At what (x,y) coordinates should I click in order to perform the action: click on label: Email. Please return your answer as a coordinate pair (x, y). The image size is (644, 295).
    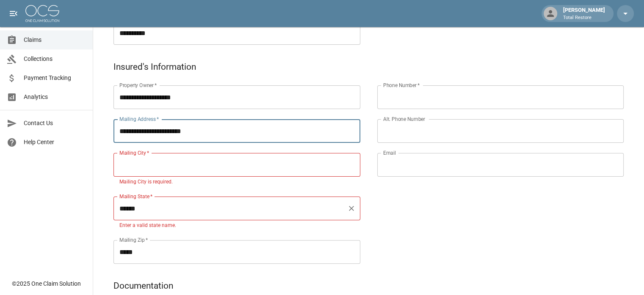
    Looking at the image, I should click on (389, 153).